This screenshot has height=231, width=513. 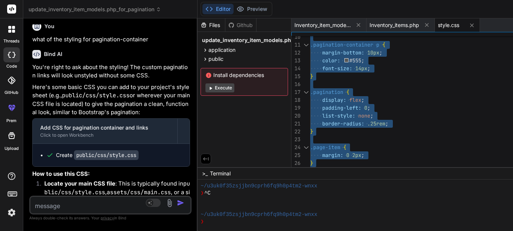 What do you see at coordinates (211, 25) in the screenshot?
I see `div: Files` at bounding box center [211, 25].